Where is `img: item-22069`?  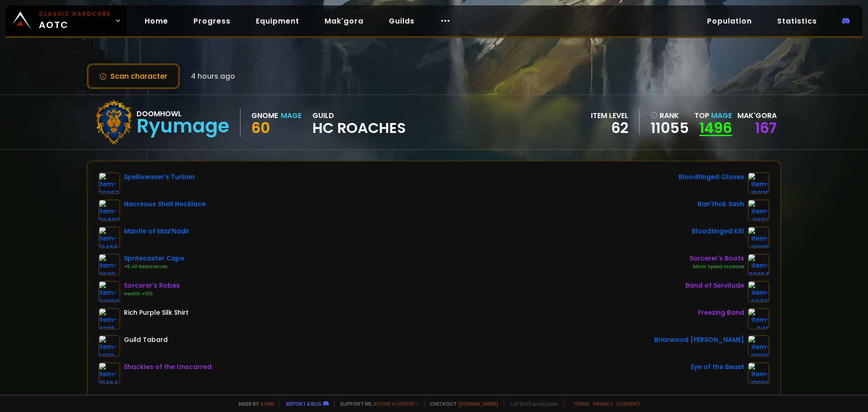 img: item-22069 is located at coordinates (109, 291).